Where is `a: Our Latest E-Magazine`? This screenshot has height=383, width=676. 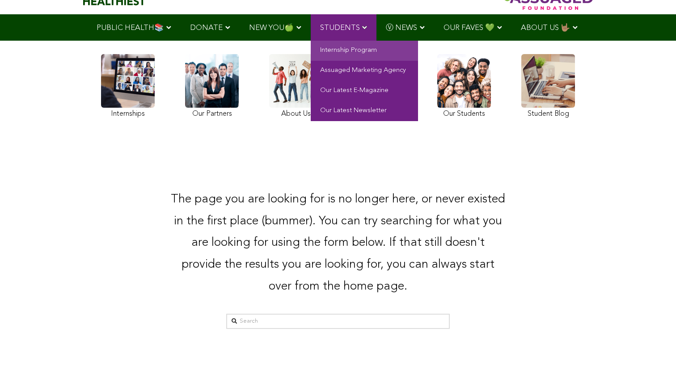
a: Our Latest E-Magazine is located at coordinates (365, 91).